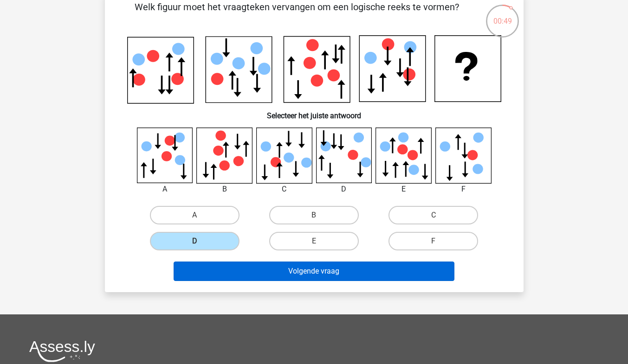  I want to click on div: 00:49, so click(502, 15).